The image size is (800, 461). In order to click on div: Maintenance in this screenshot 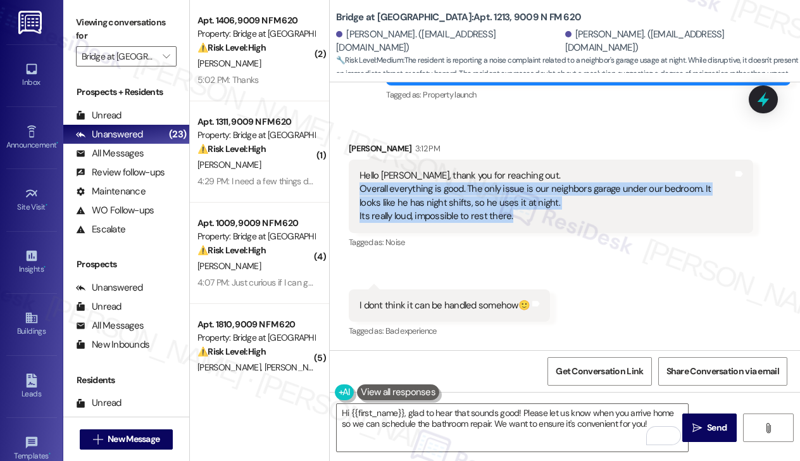, I will do `click(111, 191)`.